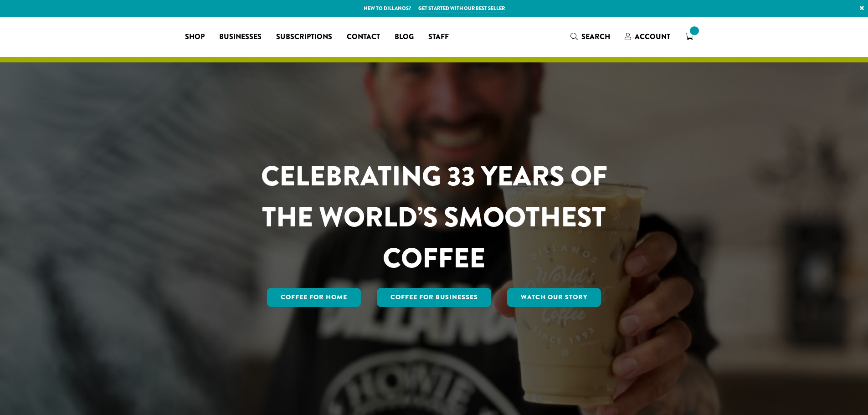 This screenshot has width=868, height=415. What do you see at coordinates (195, 37) in the screenshot?
I see `a: Shop` at bounding box center [195, 37].